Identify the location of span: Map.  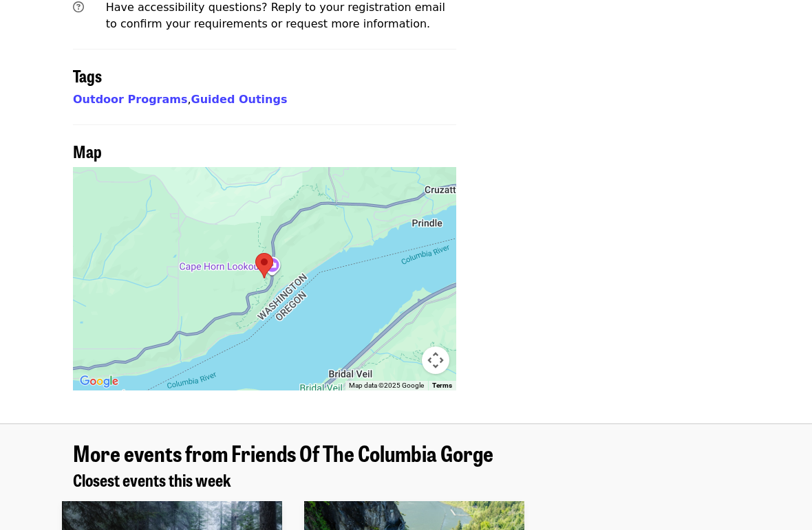
(87, 150).